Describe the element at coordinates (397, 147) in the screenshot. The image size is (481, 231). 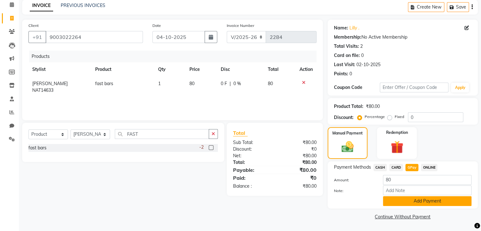
I see `img: _gift.svg` at that location.